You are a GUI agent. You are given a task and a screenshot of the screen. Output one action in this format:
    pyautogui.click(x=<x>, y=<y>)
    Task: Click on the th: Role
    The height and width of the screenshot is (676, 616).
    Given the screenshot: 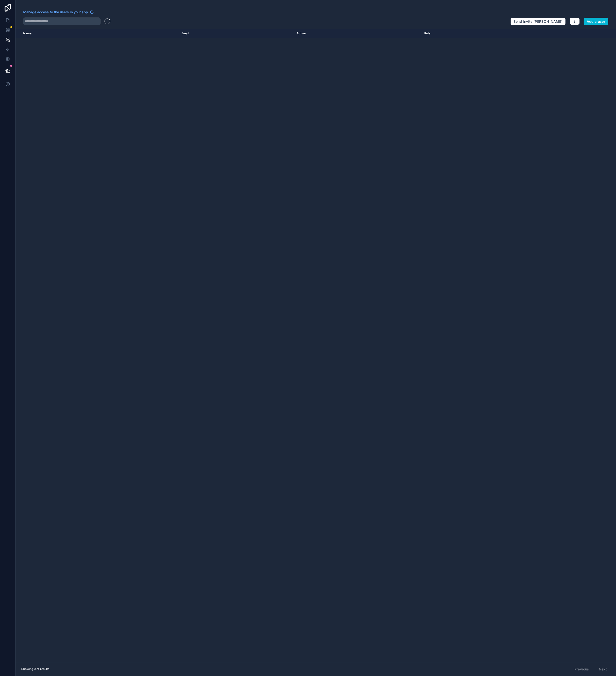 What is the action you would take?
    pyautogui.click(x=472, y=33)
    